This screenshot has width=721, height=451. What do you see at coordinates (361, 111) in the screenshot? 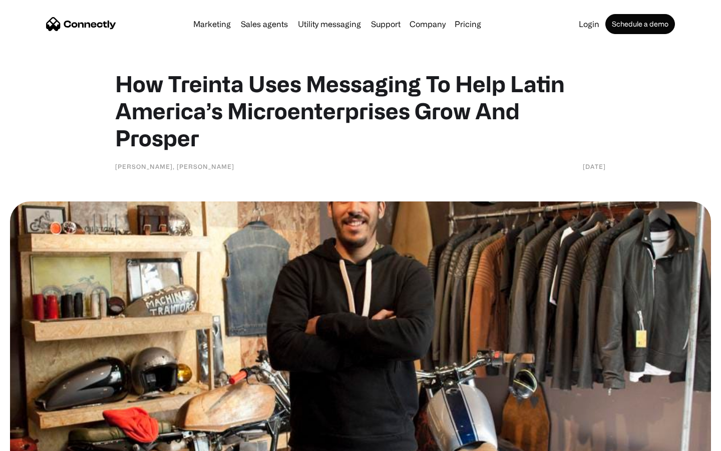
I see `h1: How Treinta Uses Messaging To Help Latin America’s Microenterprises Grow And Prosper` at bounding box center [361, 111].